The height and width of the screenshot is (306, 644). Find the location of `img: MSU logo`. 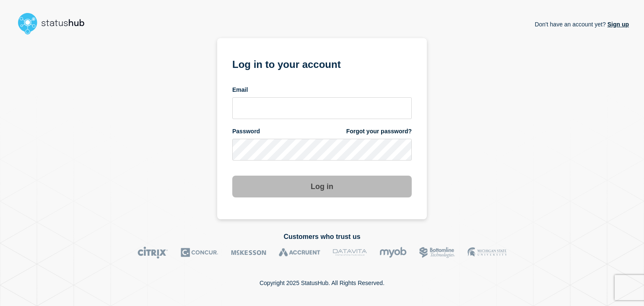

img: MSU logo is located at coordinates (487, 252).